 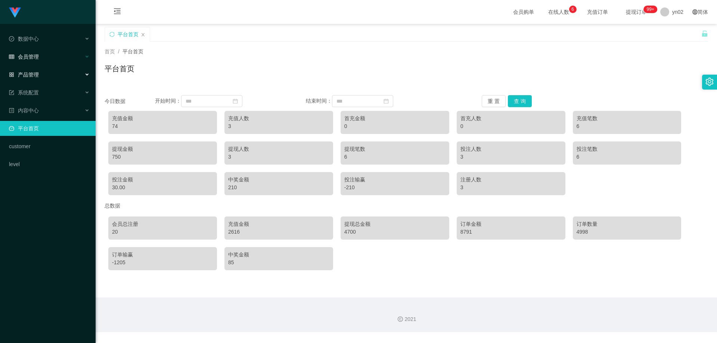 I want to click on span: 充值订单, so click(x=597, y=12).